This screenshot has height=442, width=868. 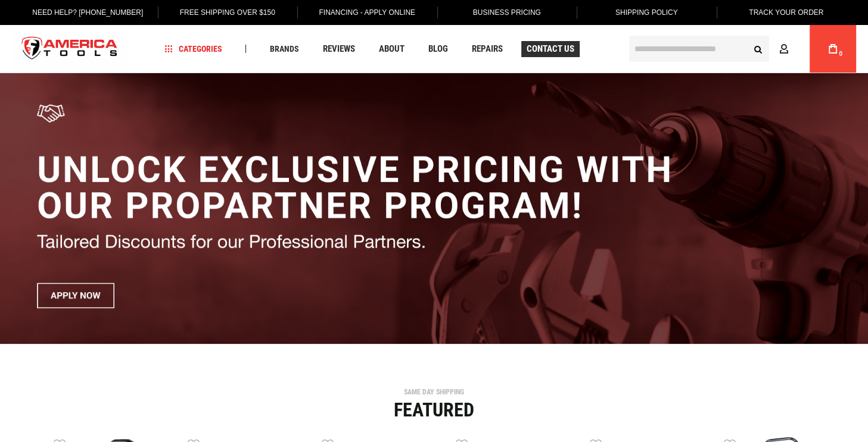 I want to click on span: Blog, so click(x=438, y=49).